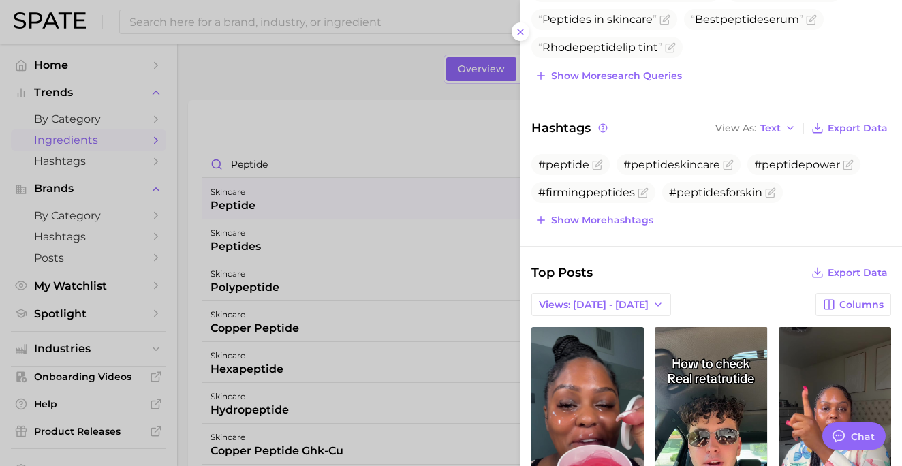  Describe the element at coordinates (747, 19) in the screenshot. I see `span: Best serum` at that location.